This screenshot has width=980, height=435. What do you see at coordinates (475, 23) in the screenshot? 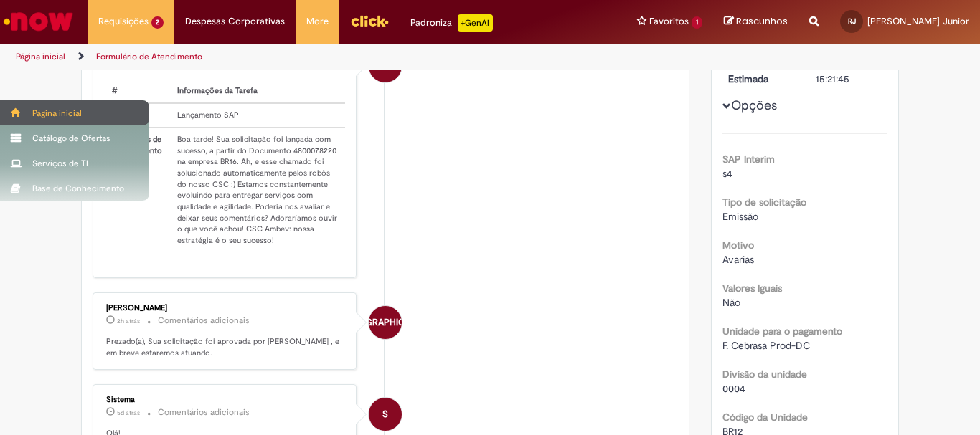
I see `p: +GenAi` at bounding box center [475, 23].